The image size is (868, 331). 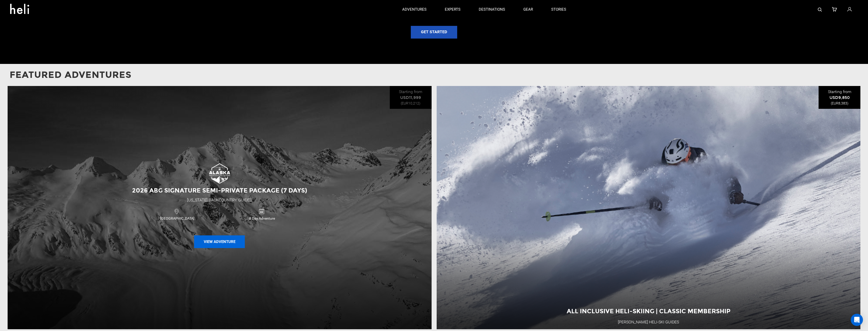 What do you see at coordinates (262, 218) in the screenshot?
I see `span: 8 Day Adventure` at bounding box center [262, 218].